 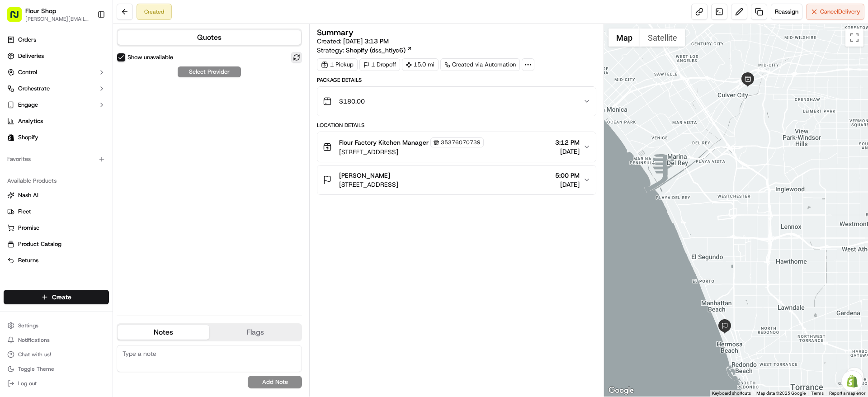 I want to click on span: API Documentation, so click(x=115, y=207).